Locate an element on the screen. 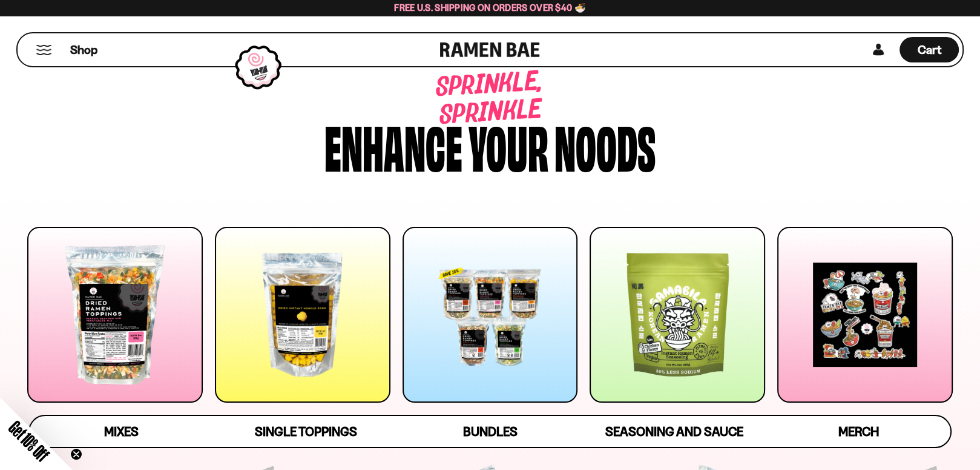 The width and height of the screenshot is (980, 470). div: your is located at coordinates (509, 145).